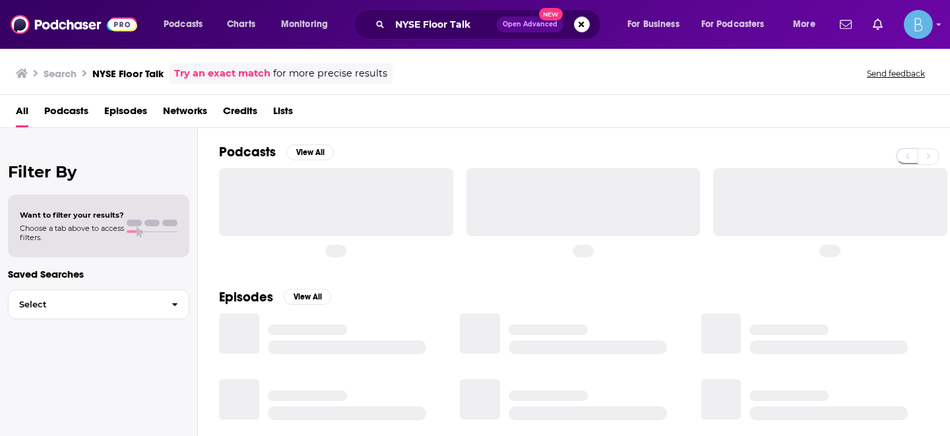  What do you see at coordinates (530, 24) in the screenshot?
I see `span: Open Advanced` at bounding box center [530, 24].